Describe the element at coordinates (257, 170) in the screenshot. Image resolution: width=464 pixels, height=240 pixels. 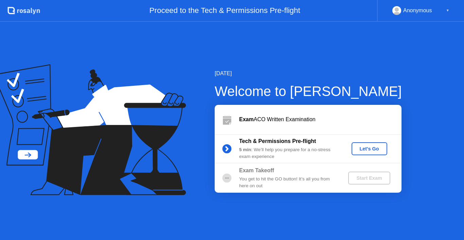
I see `b: Exam Takeoff` at that location.